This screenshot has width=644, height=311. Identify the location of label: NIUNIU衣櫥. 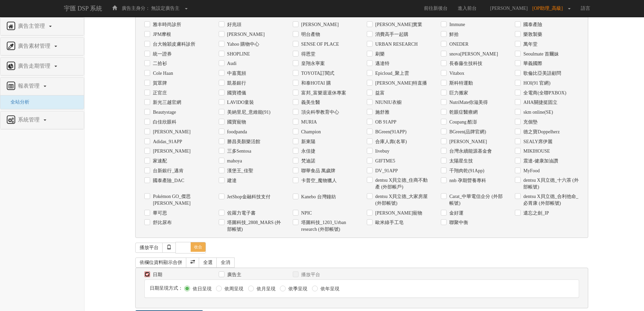
(387, 102).